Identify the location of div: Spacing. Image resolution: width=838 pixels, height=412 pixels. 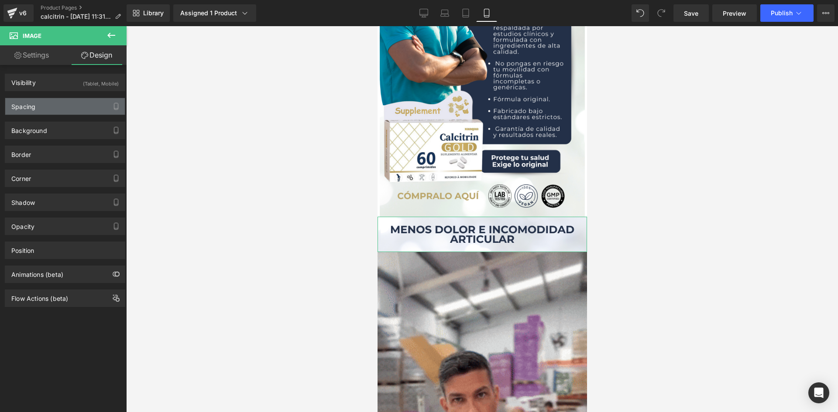
(23, 104).